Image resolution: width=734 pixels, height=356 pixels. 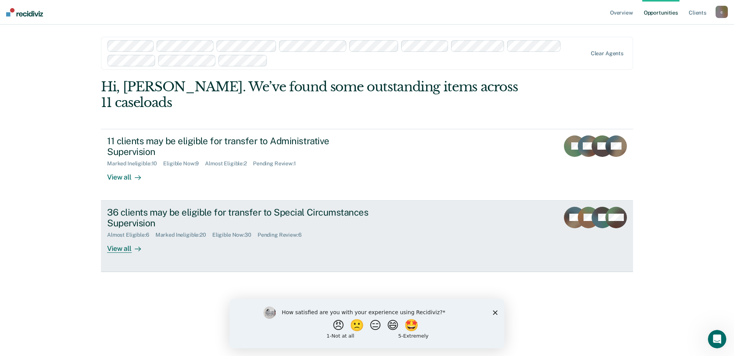 What do you see at coordinates (721, 12) in the screenshot?
I see `div: c` at bounding box center [721, 12].